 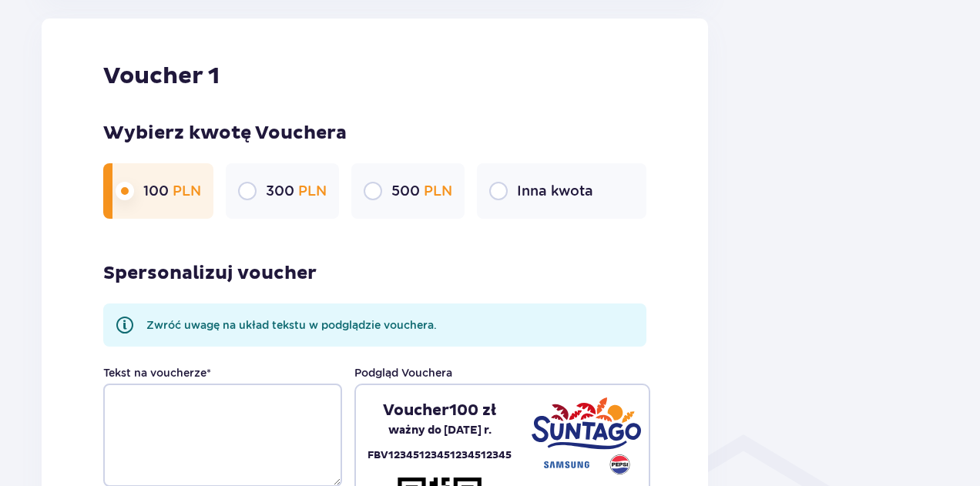 I want to click on p: 100, so click(x=172, y=191).